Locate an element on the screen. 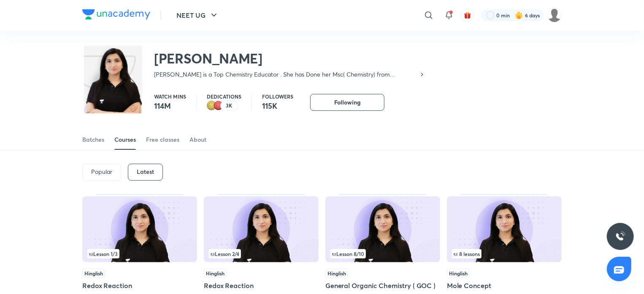 This screenshot has width=644, height=294. p: 114M is located at coordinates (170, 106).